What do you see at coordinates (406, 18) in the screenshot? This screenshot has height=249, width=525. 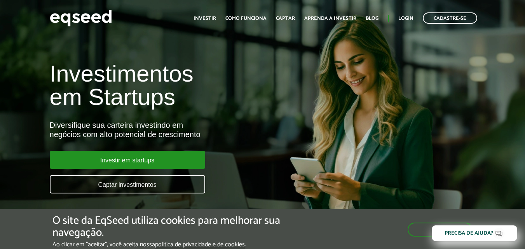 I see `a: Login` at bounding box center [406, 18].